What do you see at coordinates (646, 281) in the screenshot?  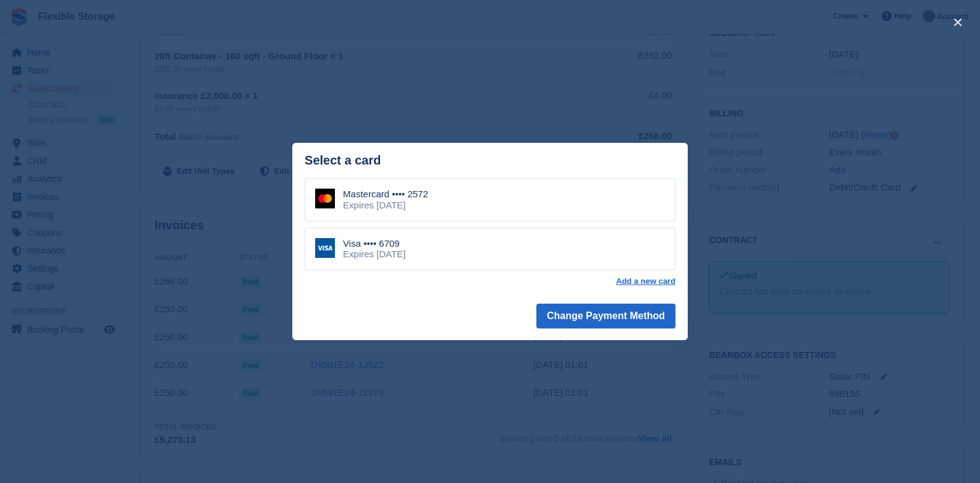 I see `a: Add a new card` at bounding box center [646, 281].